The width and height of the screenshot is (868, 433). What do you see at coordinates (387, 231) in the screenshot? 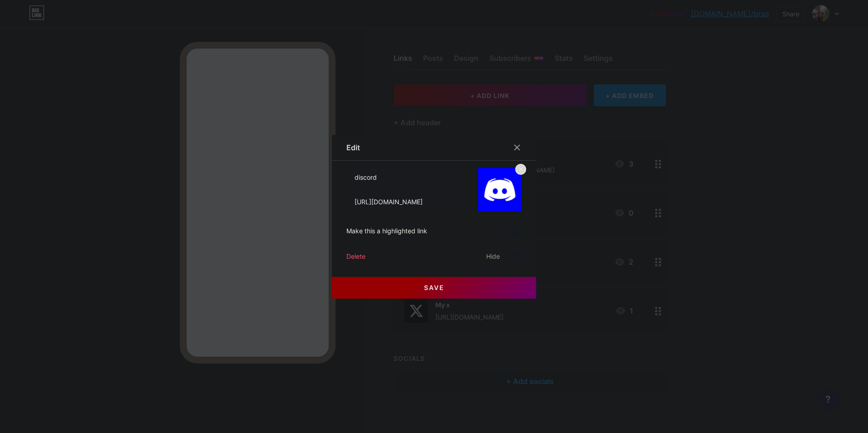
I see `div: Make this a highlighted link` at bounding box center [387, 231].